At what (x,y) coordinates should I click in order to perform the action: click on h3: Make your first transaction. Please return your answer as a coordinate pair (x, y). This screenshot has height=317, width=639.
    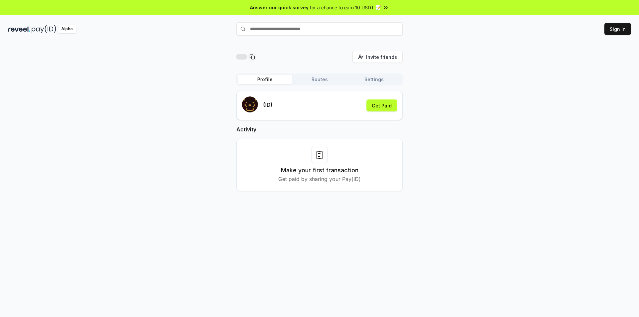
    Looking at the image, I should click on (319, 170).